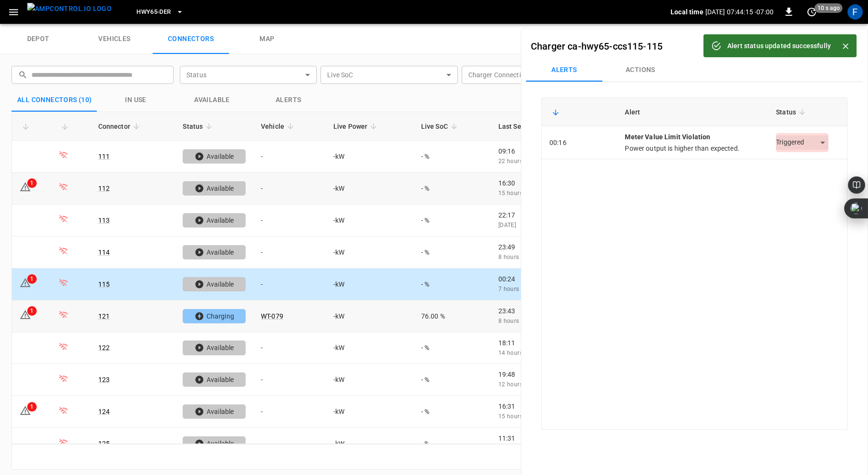 The width and height of the screenshot is (868, 475). What do you see at coordinates (55, 100) in the screenshot?
I see `button: All Connectors (10)` at bounding box center [55, 100].